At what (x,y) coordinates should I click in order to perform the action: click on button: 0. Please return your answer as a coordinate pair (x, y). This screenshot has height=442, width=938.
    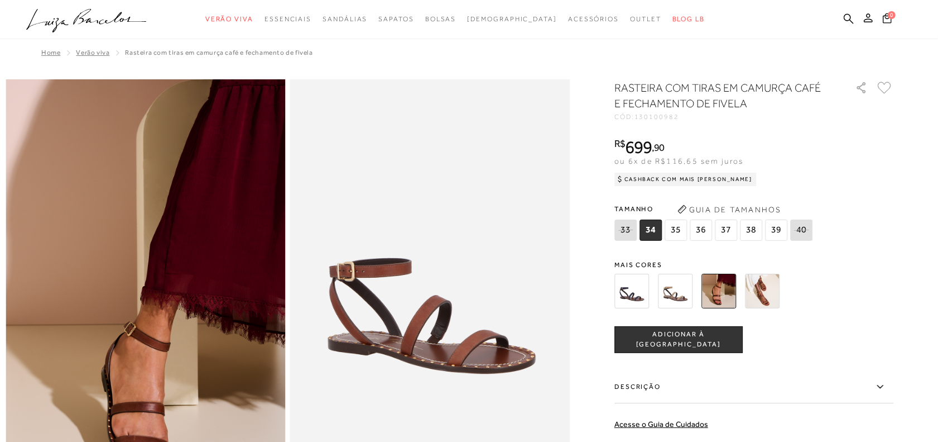
    Looking at the image, I should click on (888, 20).